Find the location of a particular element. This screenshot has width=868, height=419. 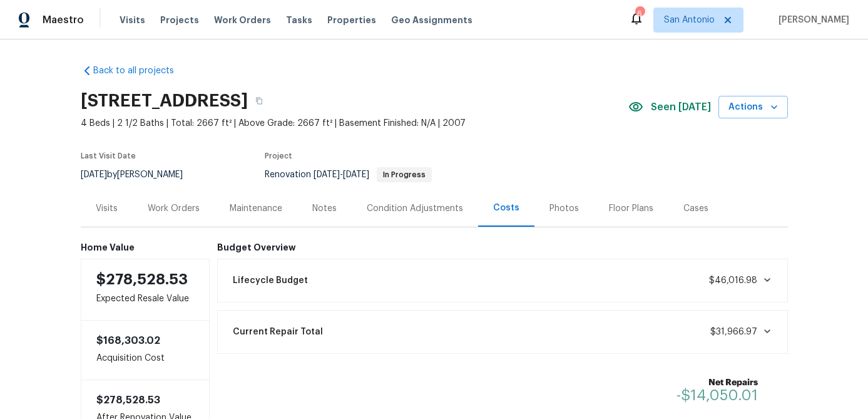

button: Actions is located at coordinates (753, 107).